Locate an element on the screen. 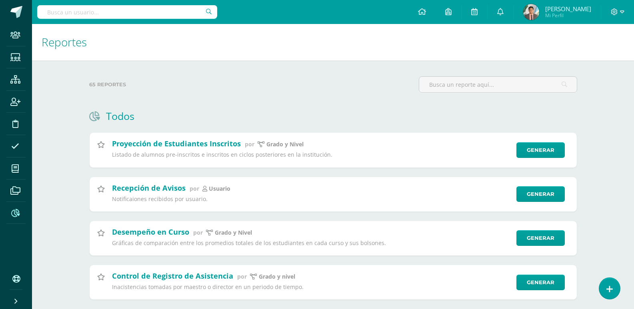 Image resolution: width=634 pixels, height=309 pixels. span: Mi Perfil is located at coordinates (568, 15).